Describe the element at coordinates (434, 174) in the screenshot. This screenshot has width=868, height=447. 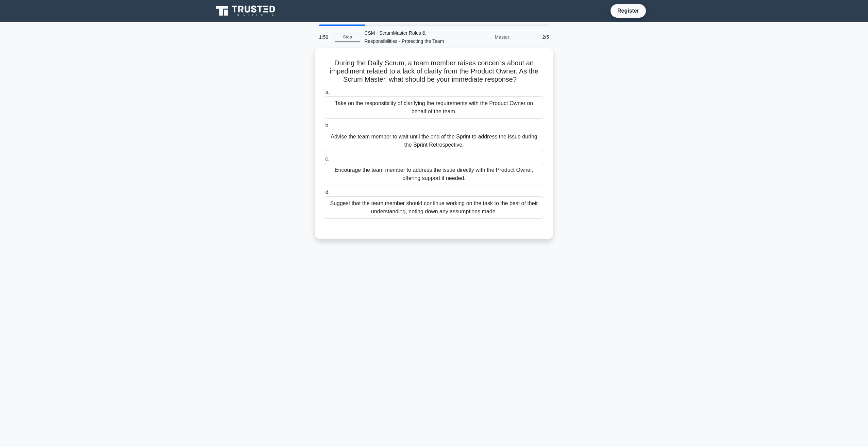
I see `div: Encourage the team member to address the issue directly with the Product Owner, offering support ...` at that location.